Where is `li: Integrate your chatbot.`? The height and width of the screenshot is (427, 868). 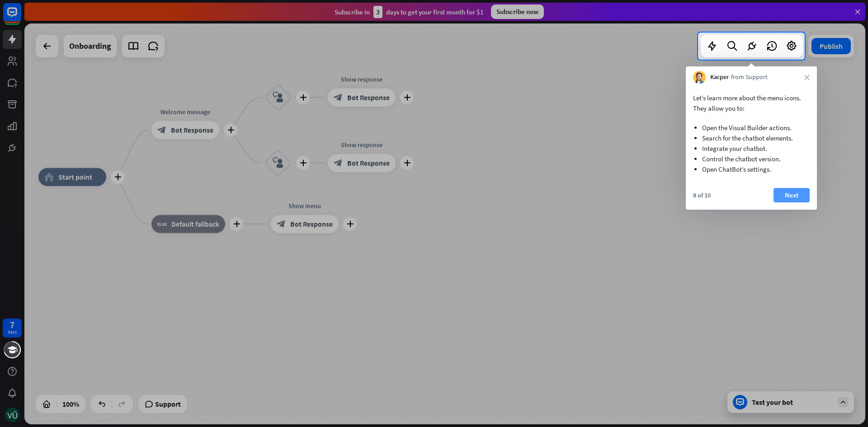
li: Integrate your chatbot. is located at coordinates (751, 148).